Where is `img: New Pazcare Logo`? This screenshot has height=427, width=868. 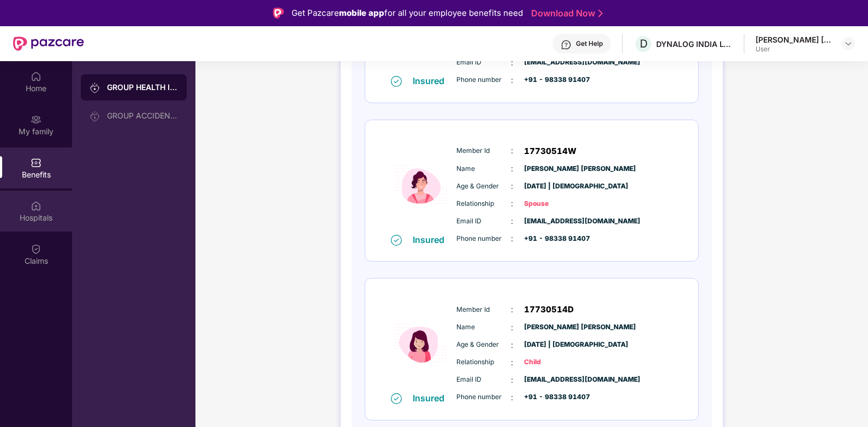
img: New Pazcare Logo is located at coordinates (49, 44).